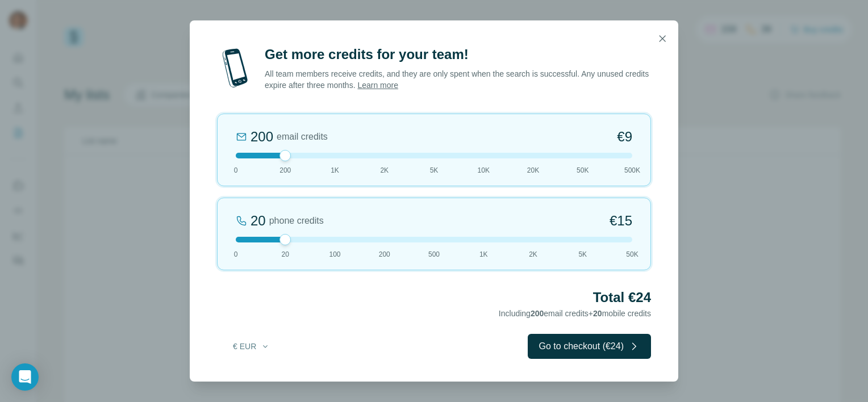  I want to click on p: All team members receive credits, and they are only spent when the search is successful. Any unus..., so click(458, 80).